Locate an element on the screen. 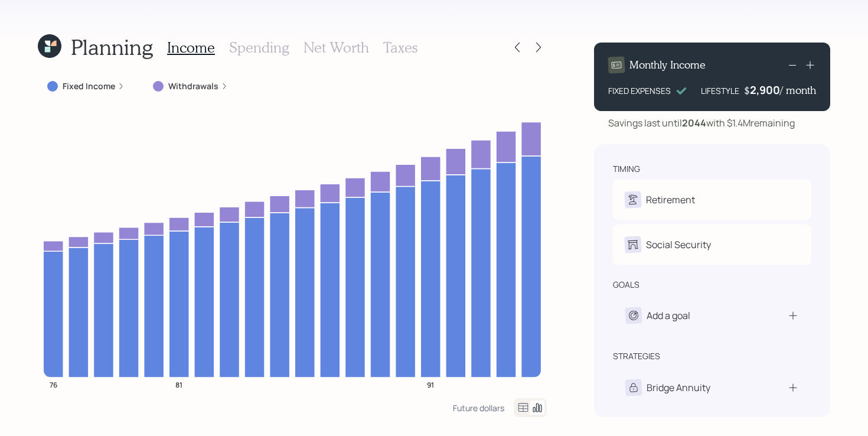 The width and height of the screenshot is (868, 436). div: LIFESTYLE is located at coordinates (720, 90).